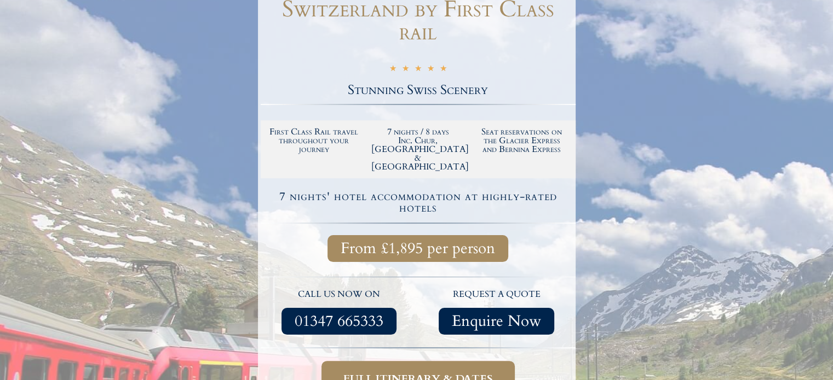 Image resolution: width=833 pixels, height=380 pixels. I want to click on div: 5/5, so click(418, 69).